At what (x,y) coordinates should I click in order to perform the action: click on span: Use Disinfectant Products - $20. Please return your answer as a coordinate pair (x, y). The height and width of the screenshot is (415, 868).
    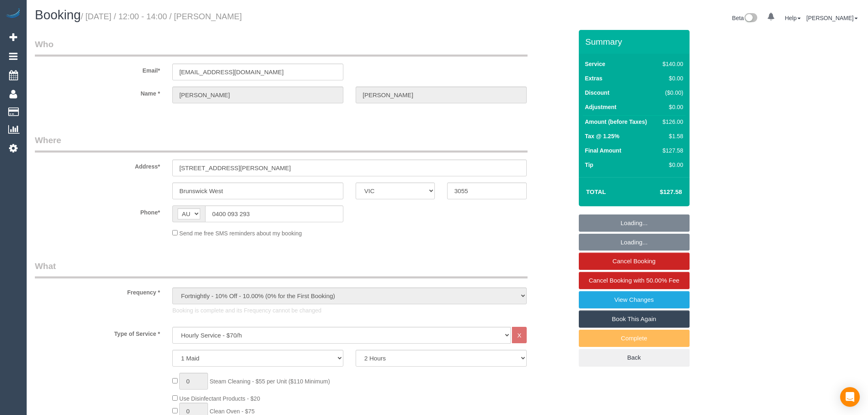
    Looking at the image, I should click on (220, 399).